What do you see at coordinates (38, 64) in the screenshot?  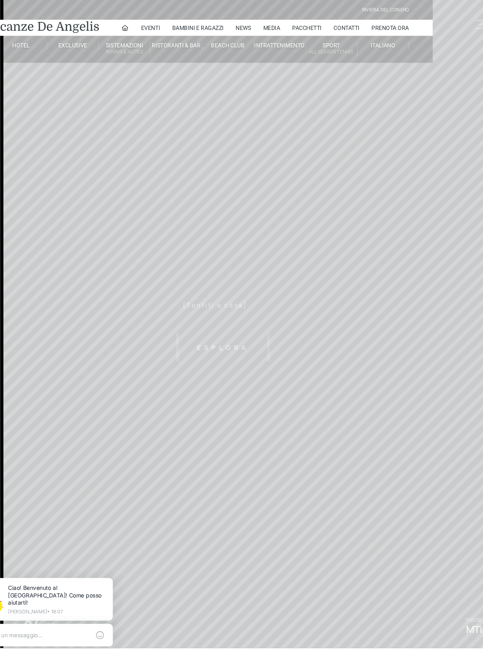 I see `span: Le tue conversazioni` at bounding box center [38, 64].